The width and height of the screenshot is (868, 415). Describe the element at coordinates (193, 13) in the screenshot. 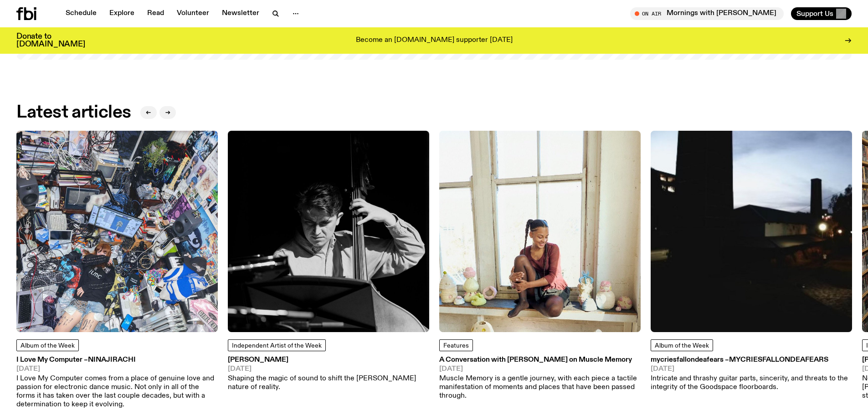

I see `a: Volunteer` at that location.